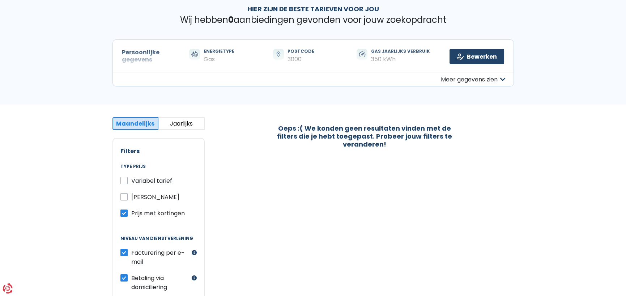 Image resolution: width=626 pixels, height=296 pixels. I want to click on span: 0, so click(231, 20).